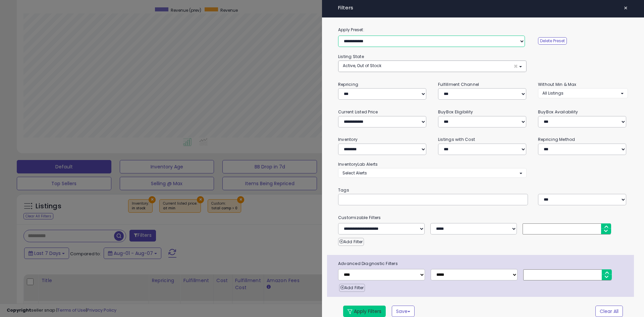 Image resolution: width=644 pixels, height=317 pixels. Describe the element at coordinates (359, 112) in the screenshot. I see `small: Current Listed Price` at that location.